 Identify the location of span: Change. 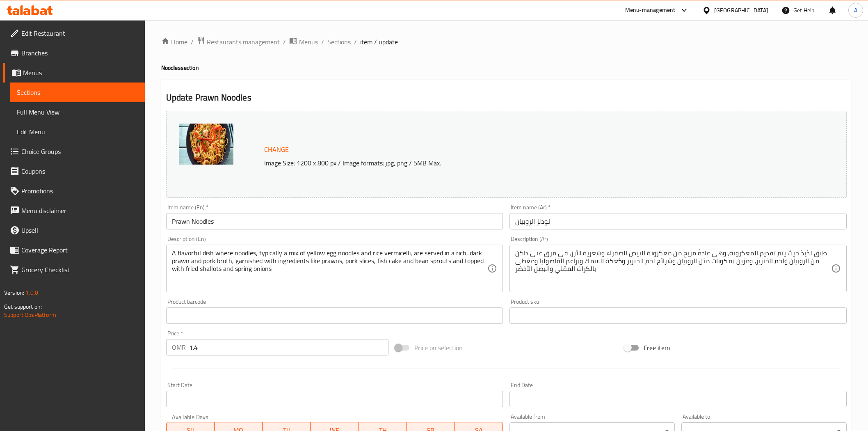
(276, 149).